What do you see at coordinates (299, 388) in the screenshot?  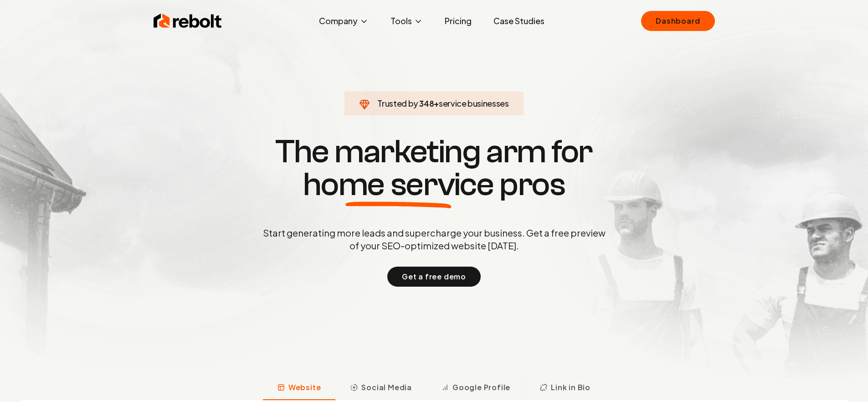 I see `button: Website` at bounding box center [299, 388].